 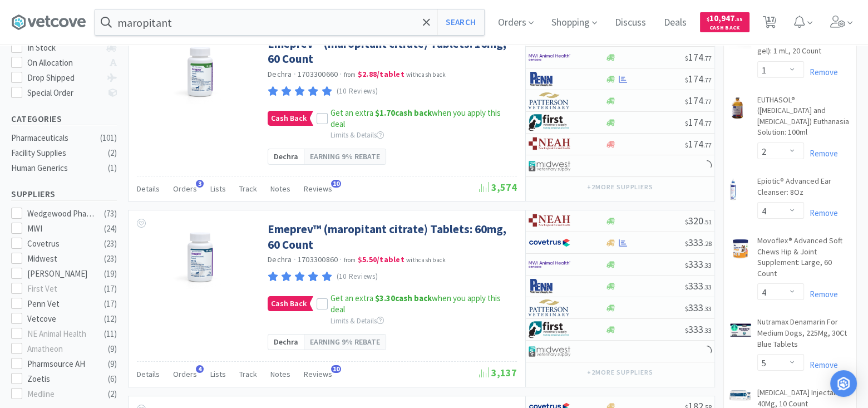 I want to click on img: 44edb278251d43c3a315172cb12962ee.png, so click(x=741, y=330).